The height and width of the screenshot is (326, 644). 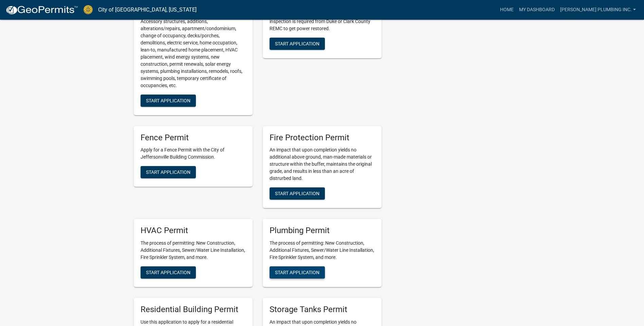 I want to click on h5: Residential Building Permit, so click(x=193, y=310).